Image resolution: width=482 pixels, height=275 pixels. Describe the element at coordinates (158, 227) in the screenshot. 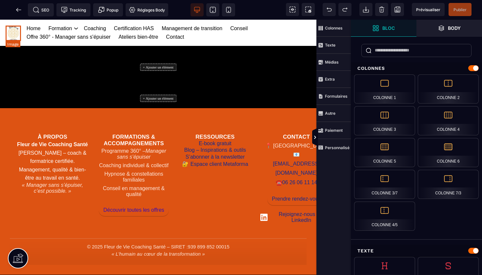

I see `p: © 2025 Fleur de Vie Coaching Santé – SIRET :` at that location.